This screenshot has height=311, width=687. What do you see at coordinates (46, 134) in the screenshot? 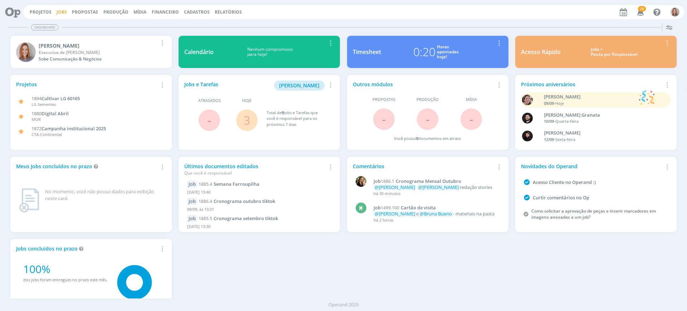
I see `span: CTA-Continental` at bounding box center [46, 134].